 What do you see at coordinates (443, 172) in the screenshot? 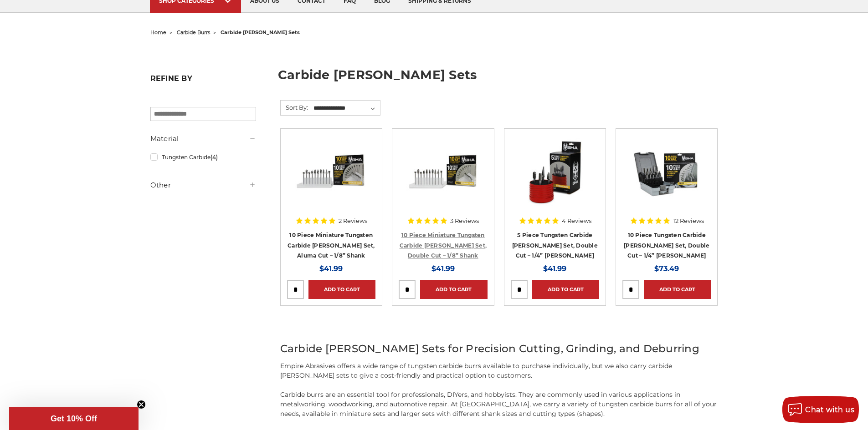
I see `img: BHA Double Cut Mini Carbide Burr Set, 1/8" Shank` at bounding box center [443, 172].